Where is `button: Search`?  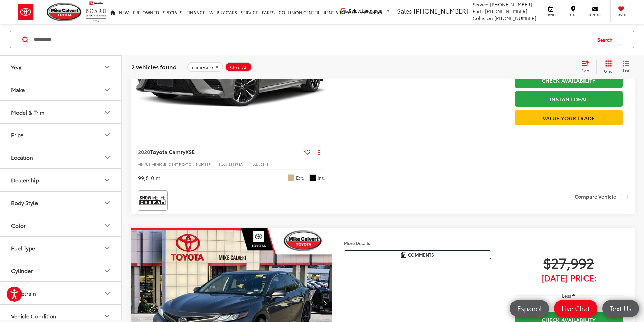
button: Search is located at coordinates (607, 39).